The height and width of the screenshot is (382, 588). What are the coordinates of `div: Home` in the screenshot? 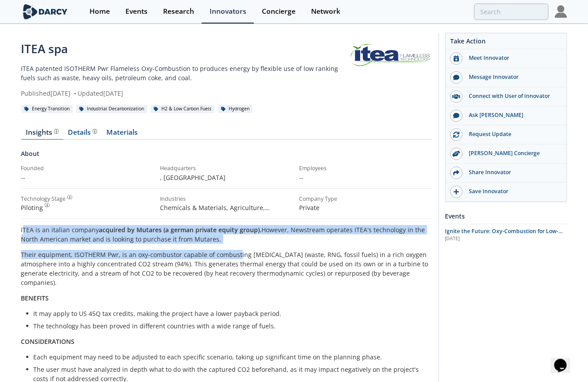 It's located at (100, 11).